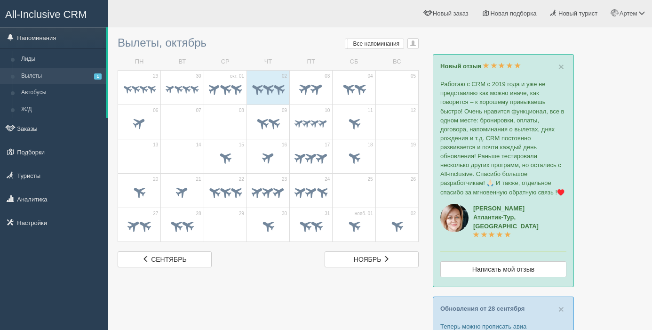  I want to click on span: ноябрь, so click(368, 259).